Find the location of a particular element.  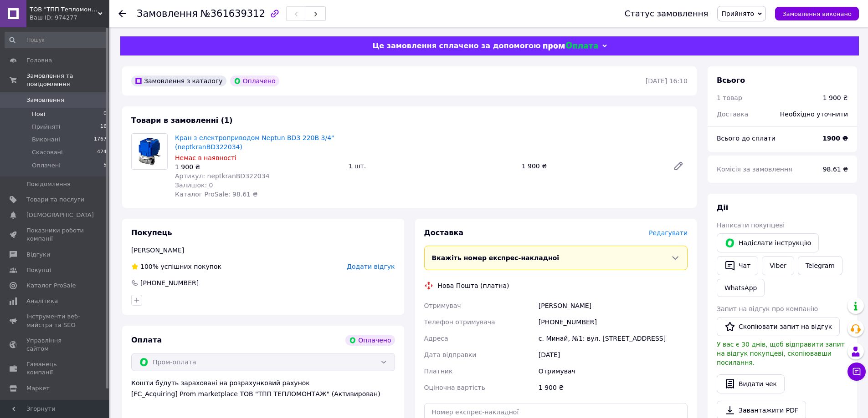

span: Телефон отримувача is located at coordinates (459, 322).